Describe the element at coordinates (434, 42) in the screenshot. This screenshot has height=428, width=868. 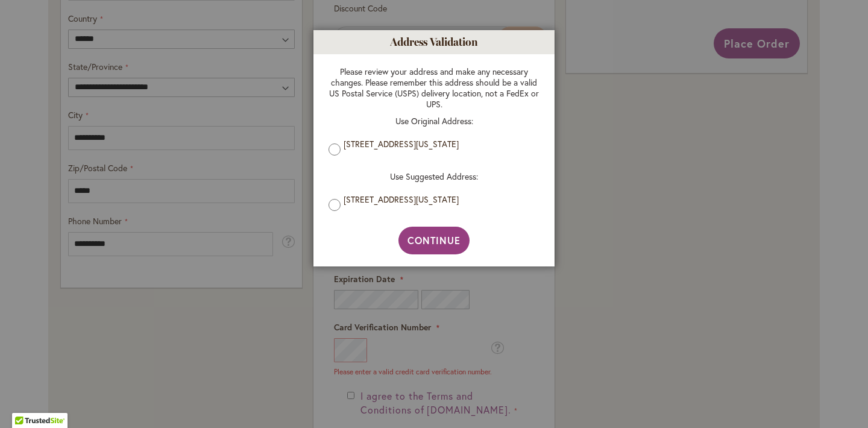
I see `h1: Address Validation` at that location.